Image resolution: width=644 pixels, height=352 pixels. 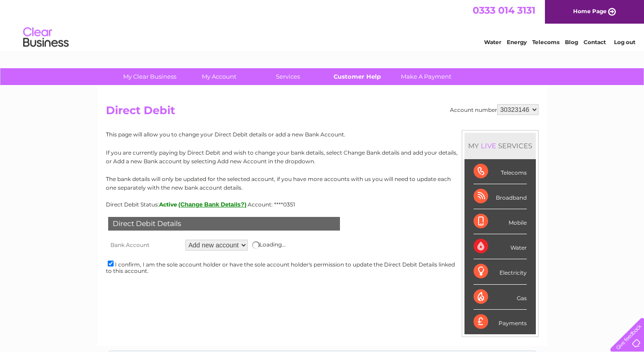 I want to click on a: Telecoms, so click(x=546, y=42).